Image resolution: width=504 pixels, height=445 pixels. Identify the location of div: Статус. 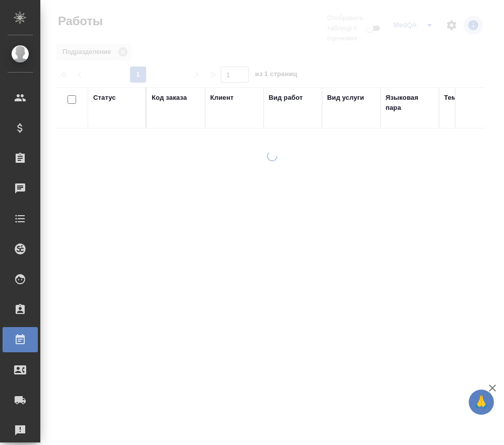
(104, 98).